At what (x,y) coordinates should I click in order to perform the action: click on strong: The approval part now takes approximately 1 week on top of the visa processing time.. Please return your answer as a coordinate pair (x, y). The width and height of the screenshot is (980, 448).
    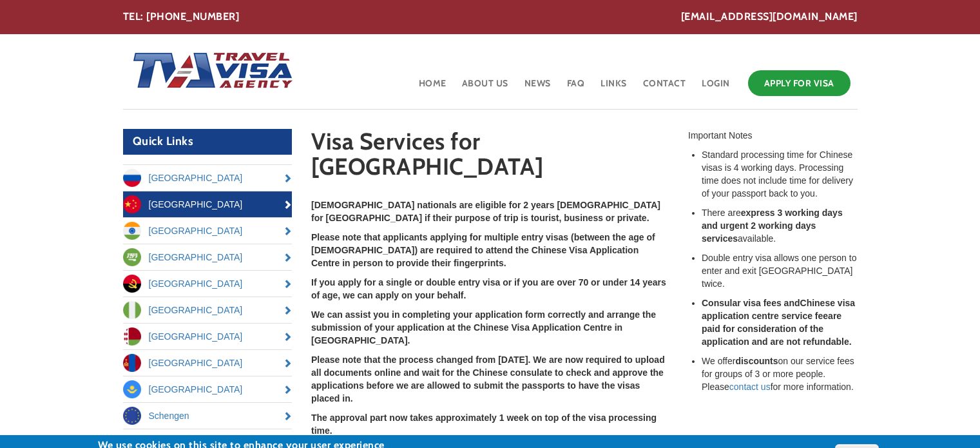
    Looking at the image, I should click on (484, 424).